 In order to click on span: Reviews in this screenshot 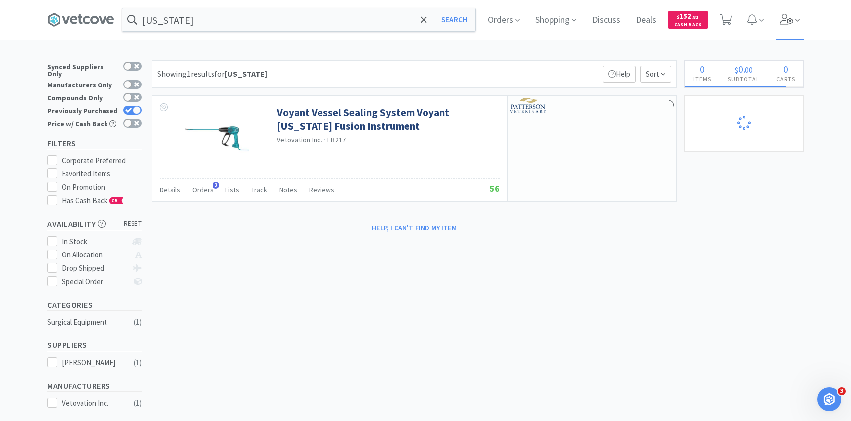, I will do `click(321, 190)`.